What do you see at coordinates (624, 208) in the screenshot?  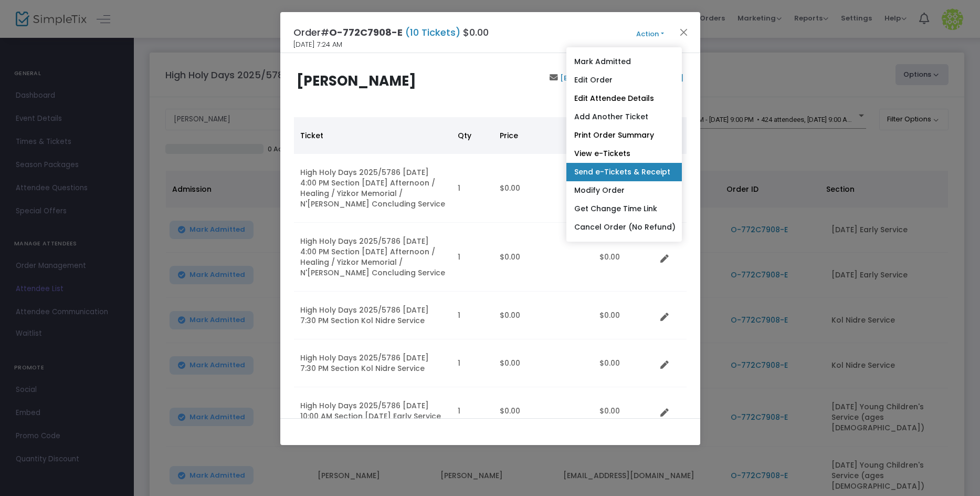 I see `a: Get Change Time Link` at bounding box center [624, 208].